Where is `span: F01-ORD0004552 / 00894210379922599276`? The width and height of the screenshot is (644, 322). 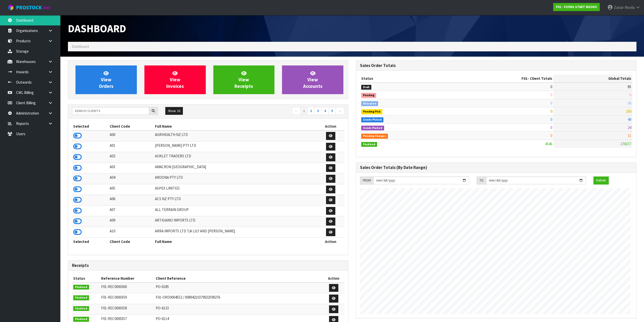 span: F01-ORD0004552 / 00894210379922599276 is located at coordinates (188, 297).